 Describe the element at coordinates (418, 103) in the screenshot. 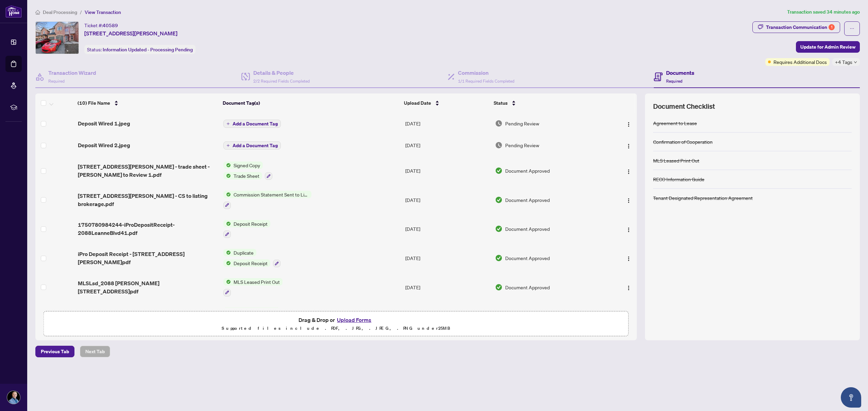

I see `span: Upload Date` at that location.